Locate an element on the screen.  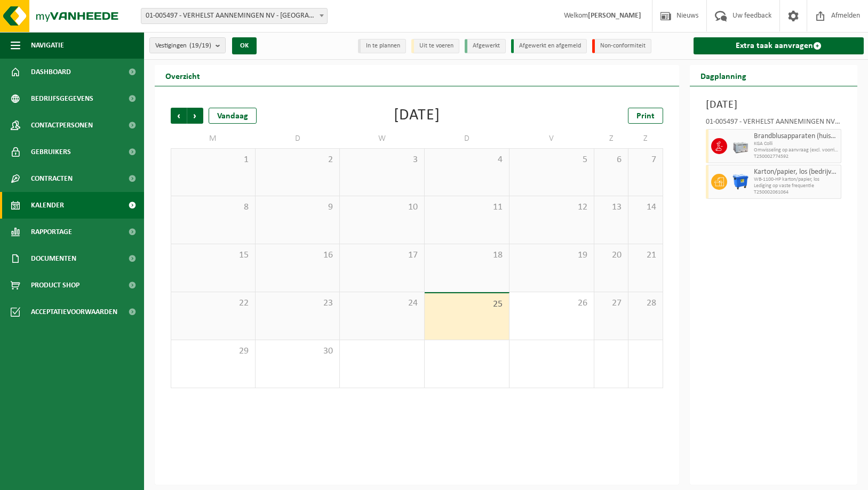
count: (19/19) is located at coordinates (200, 46).